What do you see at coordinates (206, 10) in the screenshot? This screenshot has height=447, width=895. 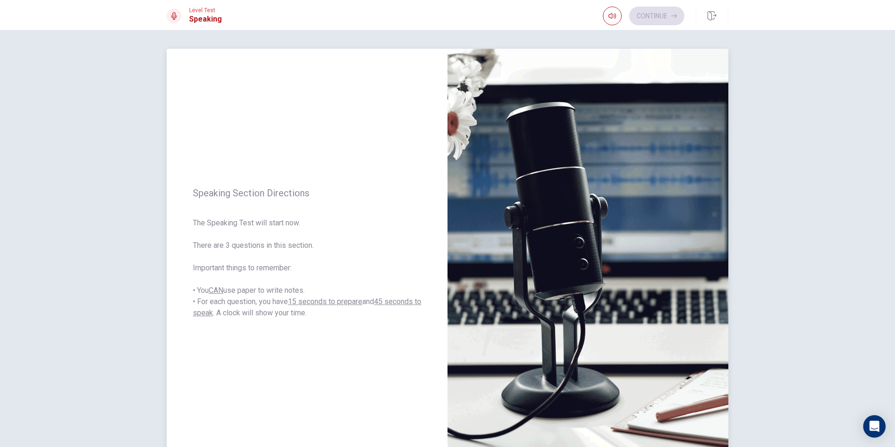 I see `span: Level Test` at bounding box center [206, 10].